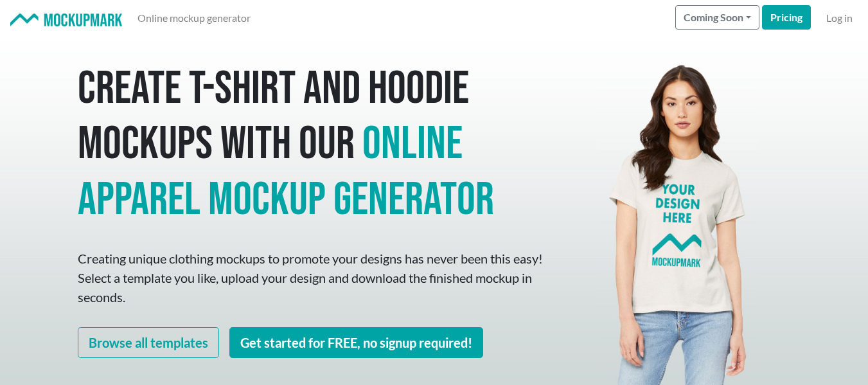 The width and height of the screenshot is (868, 385). What do you see at coordinates (356, 343) in the screenshot?
I see `a: Get started for FREE, no signup required!` at bounding box center [356, 343].